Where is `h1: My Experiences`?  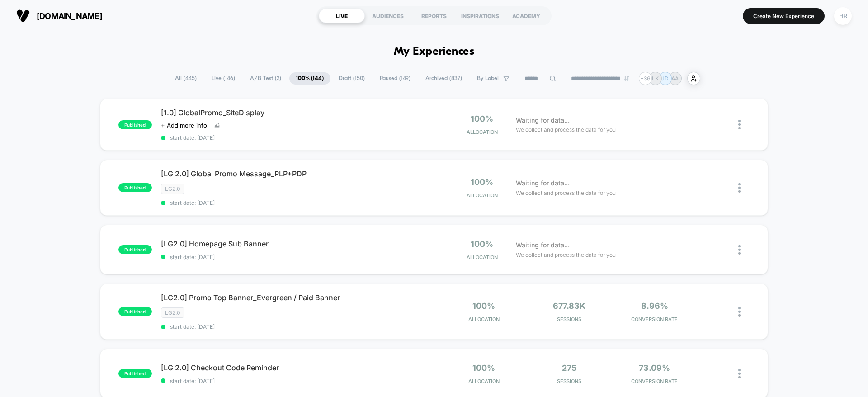
h1: My Experiences is located at coordinates (434, 51).